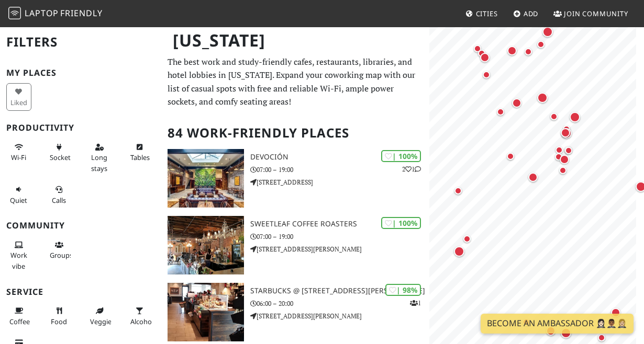  What do you see at coordinates (340, 157) in the screenshot?
I see `h3: Devoción` at bounding box center [340, 157].